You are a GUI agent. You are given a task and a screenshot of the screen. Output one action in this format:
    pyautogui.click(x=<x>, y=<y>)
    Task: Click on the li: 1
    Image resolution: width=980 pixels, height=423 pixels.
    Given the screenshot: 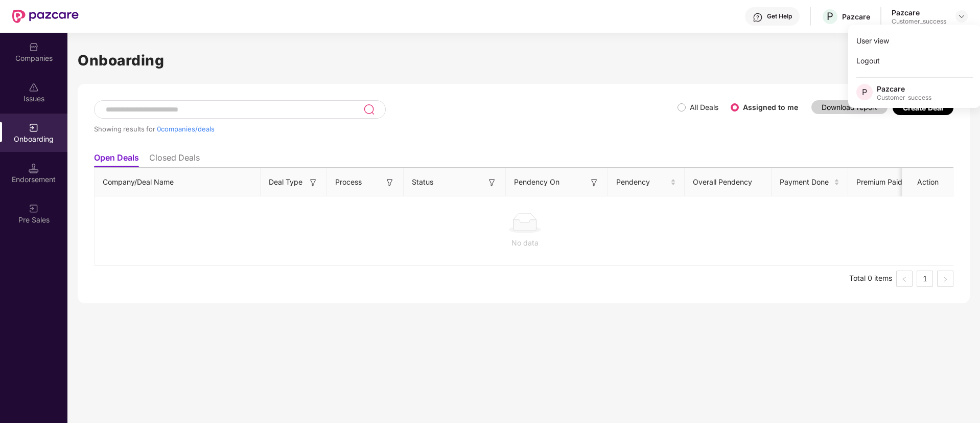 What is the action you would take?
    pyautogui.click(x=925, y=278)
    